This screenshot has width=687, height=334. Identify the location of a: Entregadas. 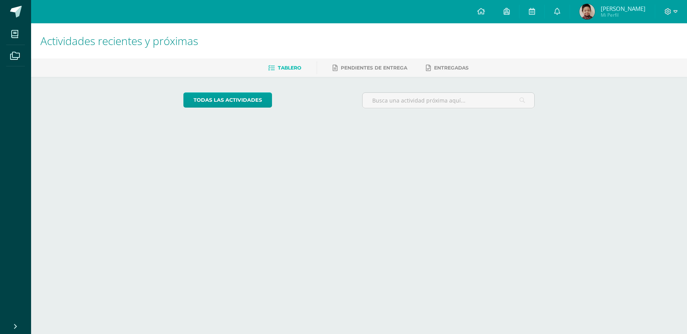
(447, 68).